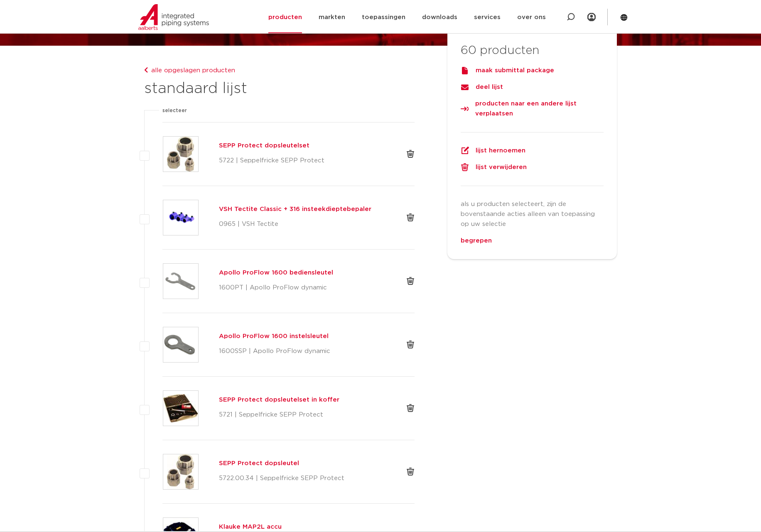 Image resolution: width=761 pixels, height=532 pixels. Describe the element at coordinates (306, 273) in the screenshot. I see `h5: Apollo ProFlow 1600 bediensleutel` at that location.